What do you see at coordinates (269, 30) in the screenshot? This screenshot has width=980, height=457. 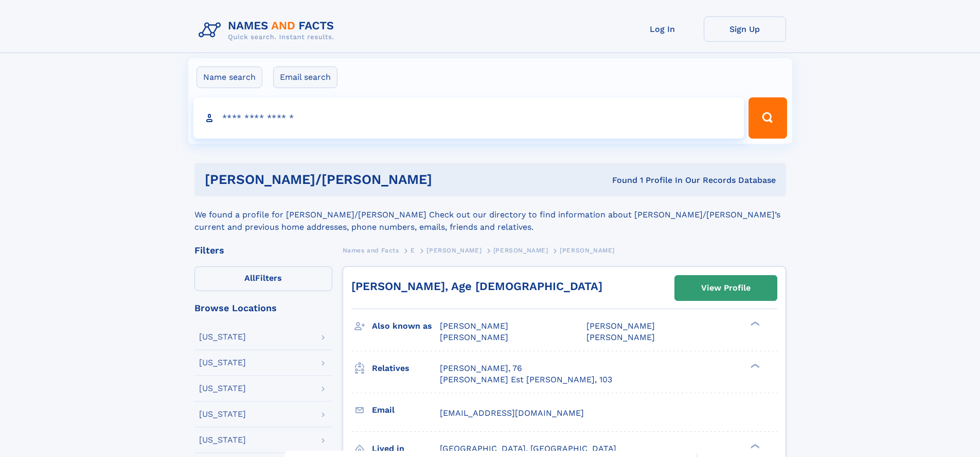 I see `img: Logo Names and Facts` at bounding box center [269, 30].